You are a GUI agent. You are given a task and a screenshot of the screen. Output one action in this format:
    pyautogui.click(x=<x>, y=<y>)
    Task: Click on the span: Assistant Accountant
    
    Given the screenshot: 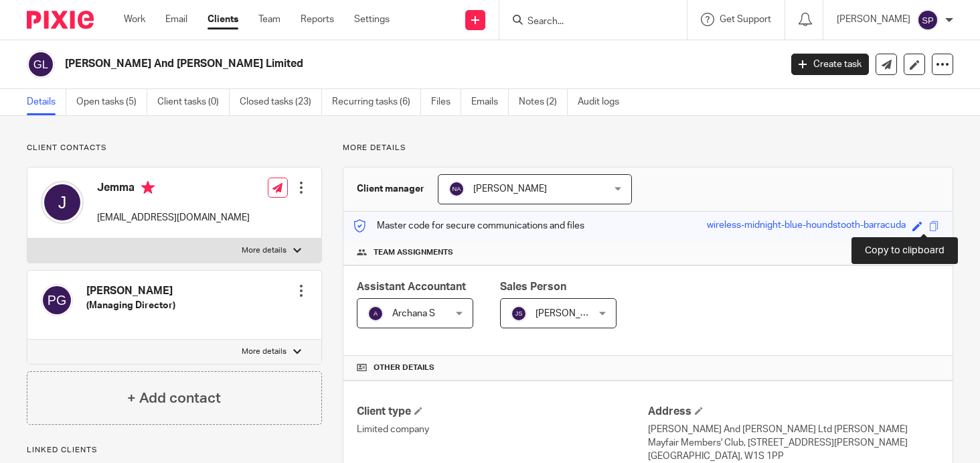 What is the action you would take?
    pyautogui.click(x=411, y=287)
    